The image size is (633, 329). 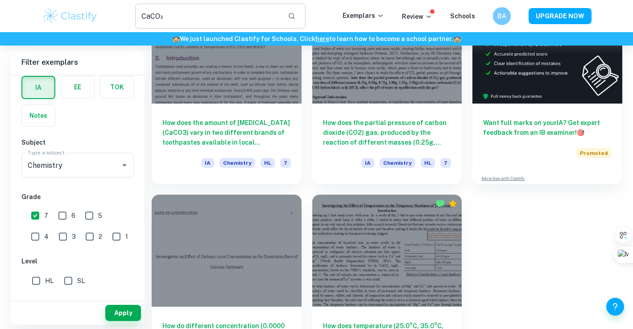 What do you see at coordinates (502, 16) in the screenshot?
I see `button: BA` at bounding box center [502, 16].